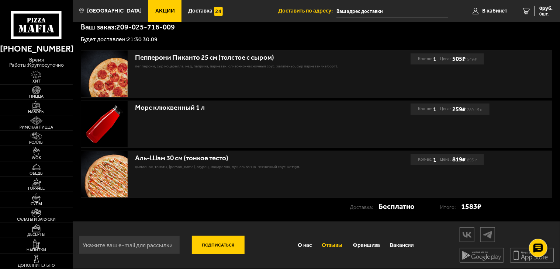  Describe the element at coordinates (488, 235) in the screenshot. I see `img: tg` at that location.